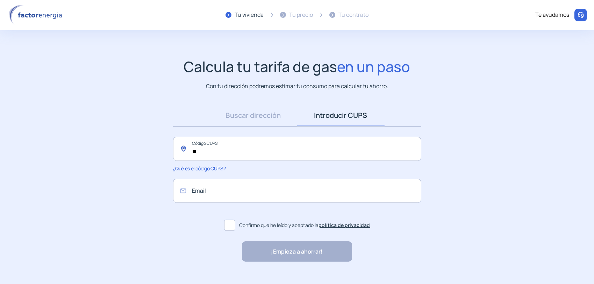  I want to click on span: en un paso, so click(374, 66).